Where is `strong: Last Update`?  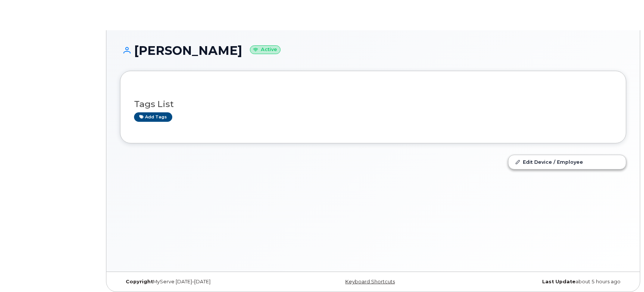 strong: Last Update is located at coordinates (559, 281).